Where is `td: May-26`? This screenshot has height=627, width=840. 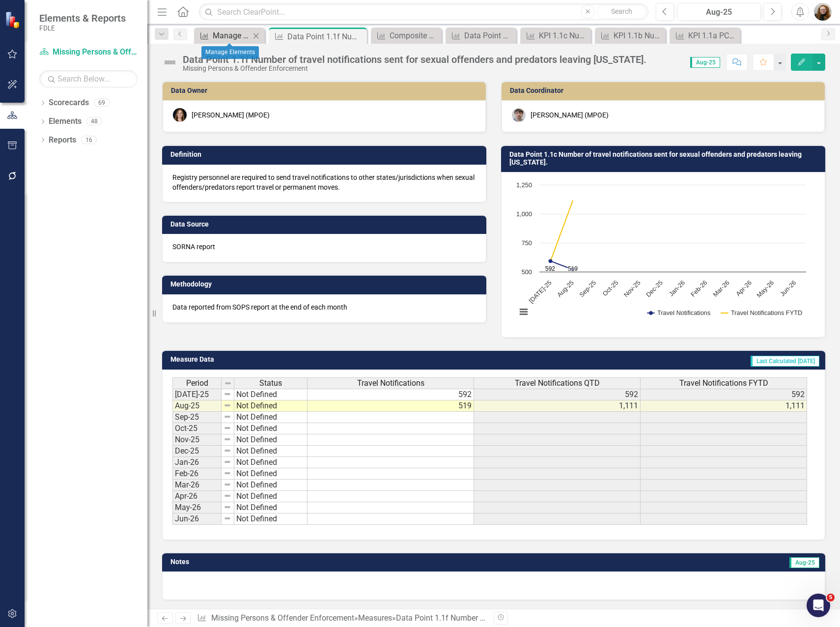 td: May-26 is located at coordinates (197, 508).